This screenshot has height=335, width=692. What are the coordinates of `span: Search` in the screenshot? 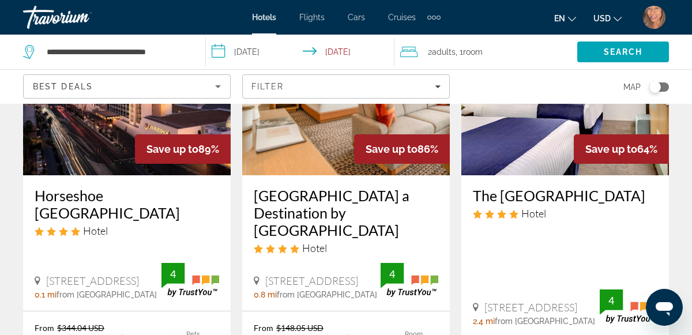 It's located at (623, 52).